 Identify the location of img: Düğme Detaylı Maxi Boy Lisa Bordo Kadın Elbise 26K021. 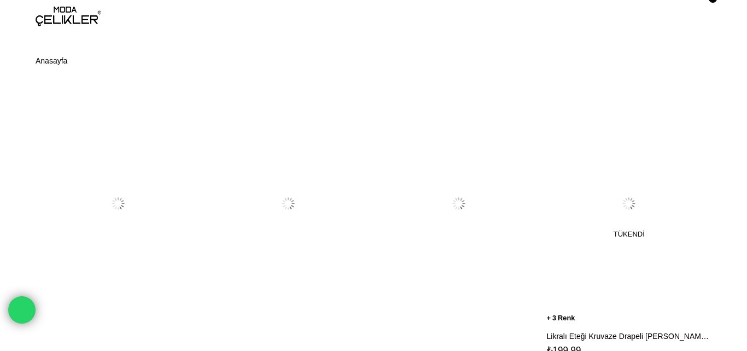
(288, 203).